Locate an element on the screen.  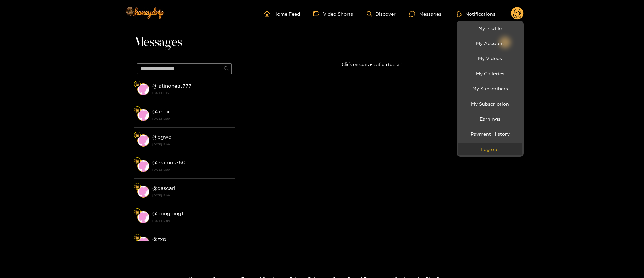
a: My Profile is located at coordinates (490, 28).